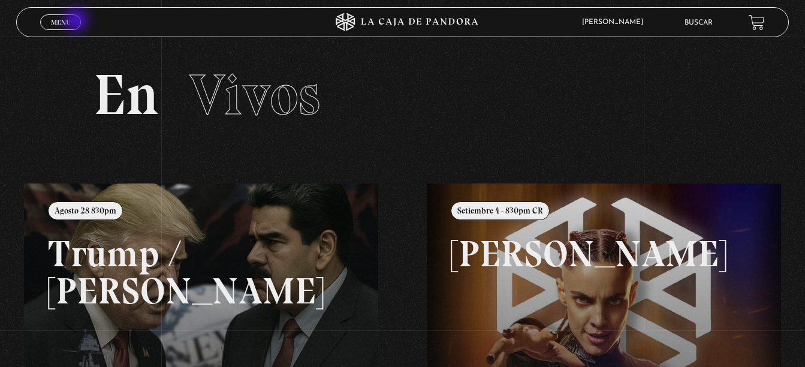 Image resolution: width=805 pixels, height=367 pixels. What do you see at coordinates (61, 22) in the screenshot?
I see `span: Menu` at bounding box center [61, 22].